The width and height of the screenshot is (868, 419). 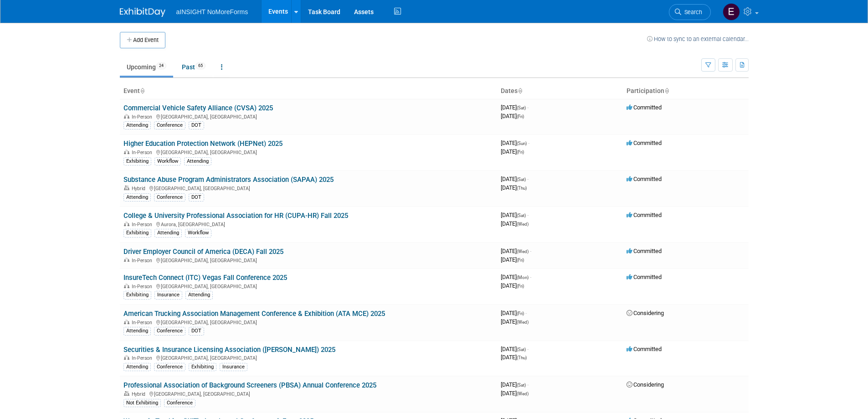 I want to click on a: Sort by Participation Type, so click(x=667, y=91).